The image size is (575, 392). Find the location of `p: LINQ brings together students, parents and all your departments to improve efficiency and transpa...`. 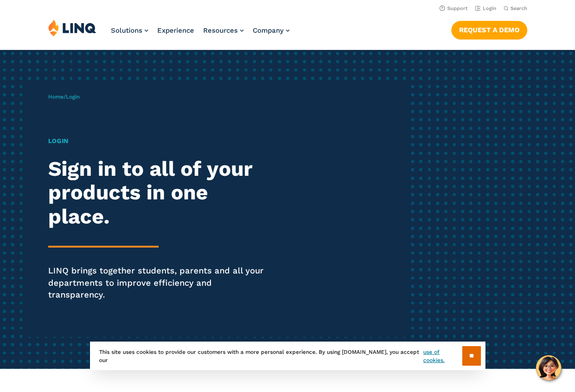

p: LINQ brings together students, parents and all your departments to improve efficiency and transpa... is located at coordinates (159, 283).